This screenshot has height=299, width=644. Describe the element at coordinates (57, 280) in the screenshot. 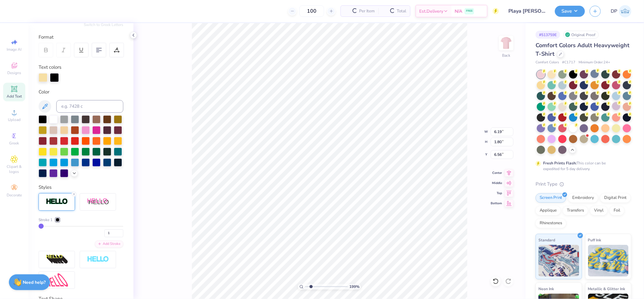

I see `img: Free Distort` at that location.